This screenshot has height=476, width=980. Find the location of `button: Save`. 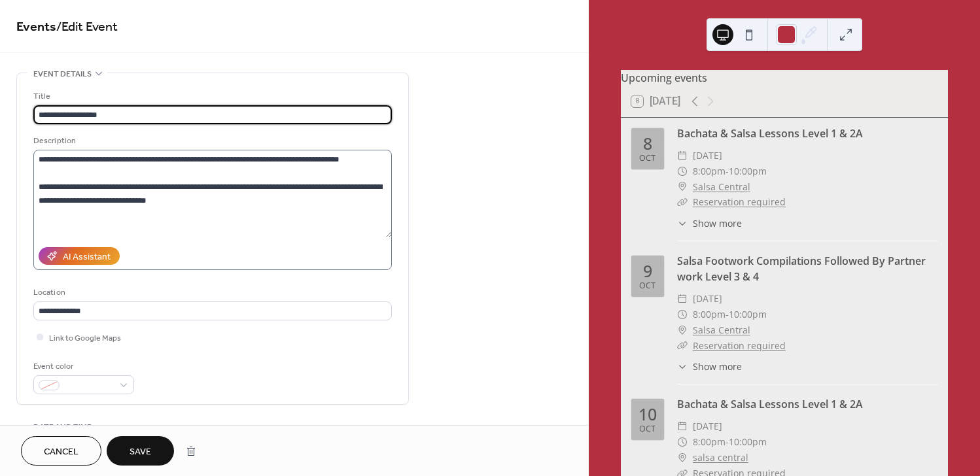

button: Save is located at coordinates (140, 451).